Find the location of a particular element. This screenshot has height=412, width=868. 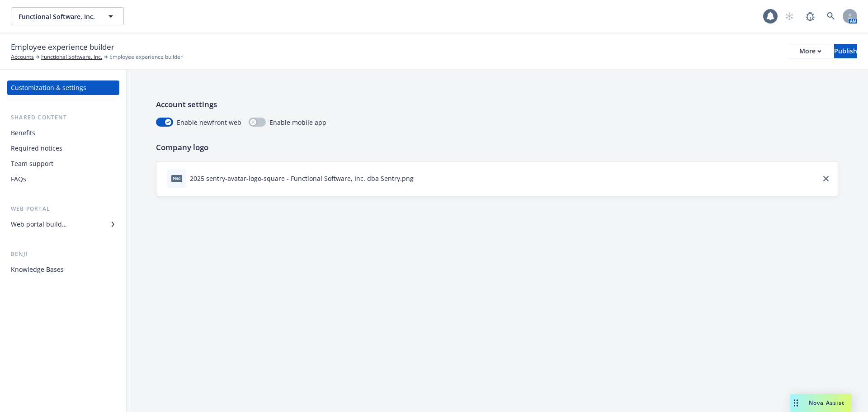

a: Web portal builder is located at coordinates (63, 225).